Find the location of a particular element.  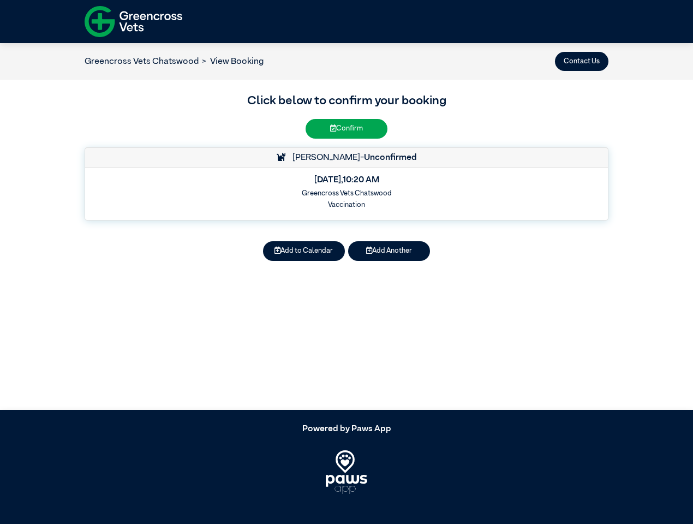

a: Greencross Vets Chatswood is located at coordinates (141, 62).